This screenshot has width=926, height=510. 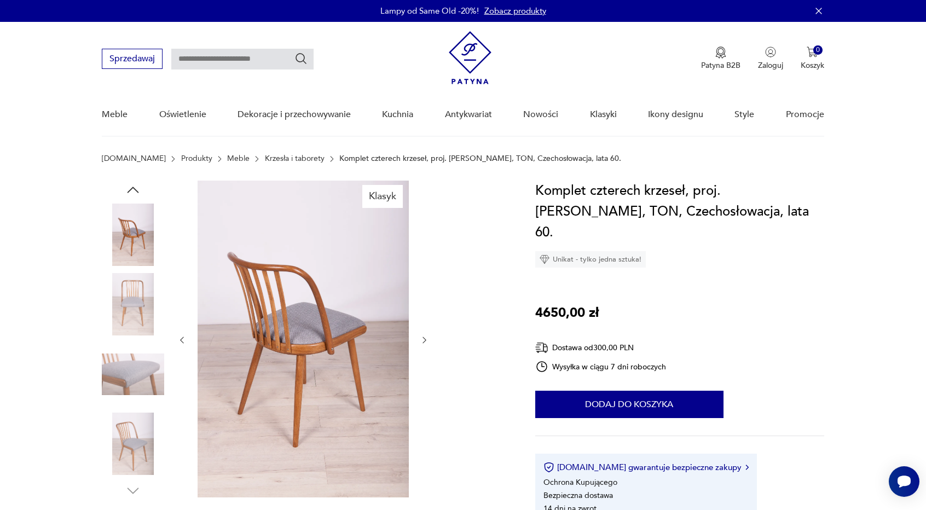 I want to click on p: Koszyk, so click(x=812, y=65).